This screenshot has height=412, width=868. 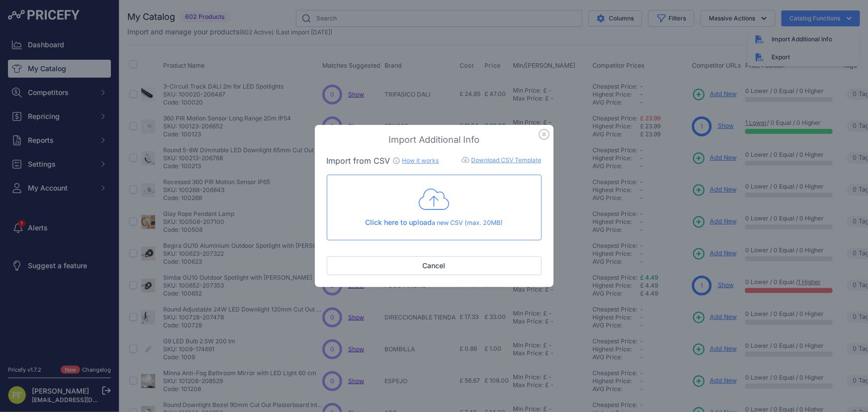 What do you see at coordinates (399, 222) in the screenshot?
I see `span: Click here to upload` at bounding box center [399, 222].